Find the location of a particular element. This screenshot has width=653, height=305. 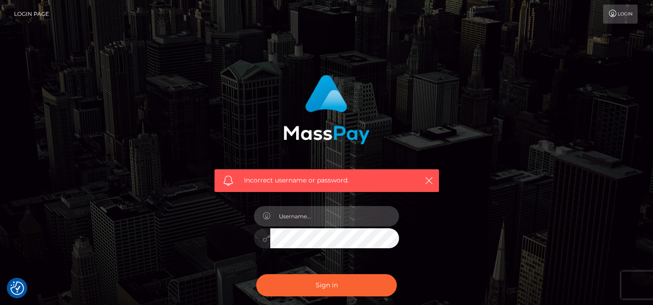

img: MassPay Login is located at coordinates (326, 109).